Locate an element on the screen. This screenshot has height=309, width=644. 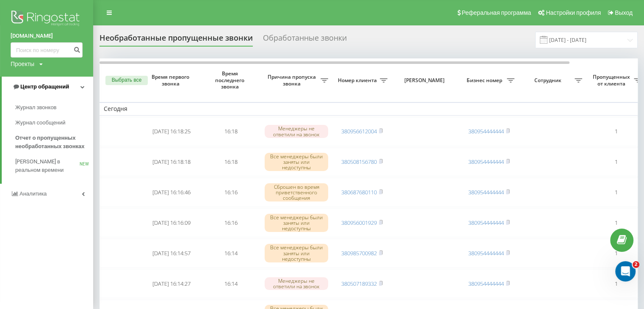
a: 380985700982 is located at coordinates (359, 253).